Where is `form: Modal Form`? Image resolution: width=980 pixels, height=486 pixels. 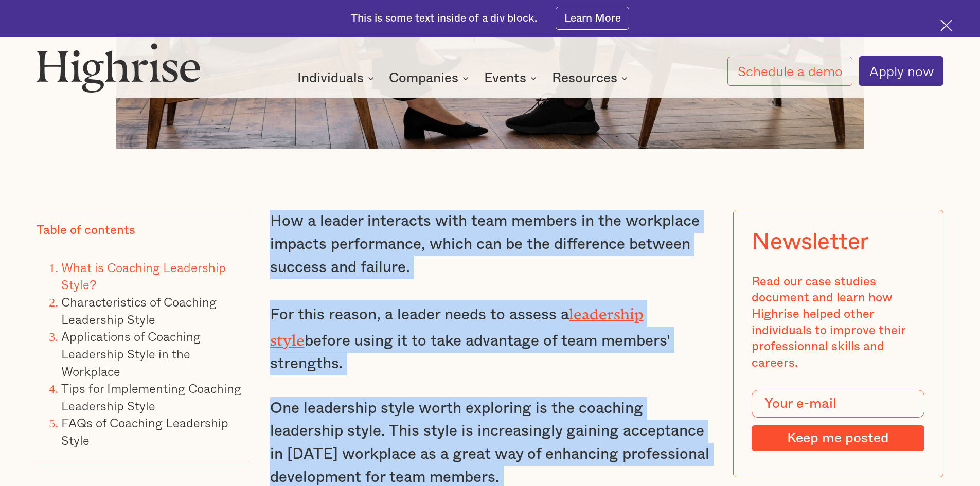 form: Modal Form is located at coordinates (837, 420).